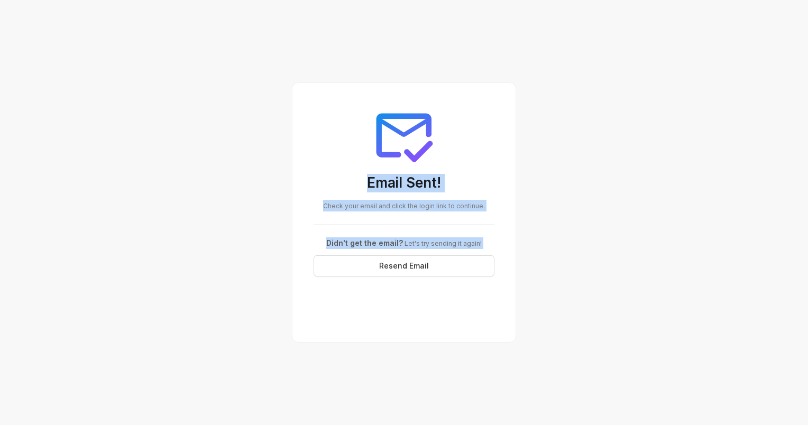  Describe the element at coordinates (442, 243) in the screenshot. I see `span: Let's try sending it again!` at that location.